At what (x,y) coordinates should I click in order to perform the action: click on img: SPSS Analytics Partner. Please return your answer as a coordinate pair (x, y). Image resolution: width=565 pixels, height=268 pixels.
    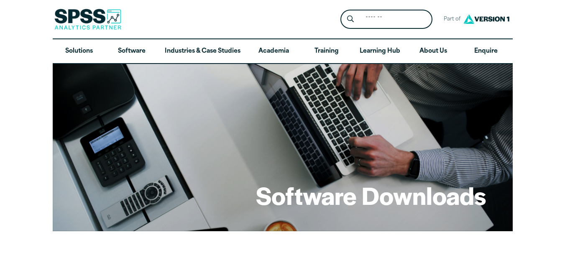
    Looking at the image, I should click on (88, 19).